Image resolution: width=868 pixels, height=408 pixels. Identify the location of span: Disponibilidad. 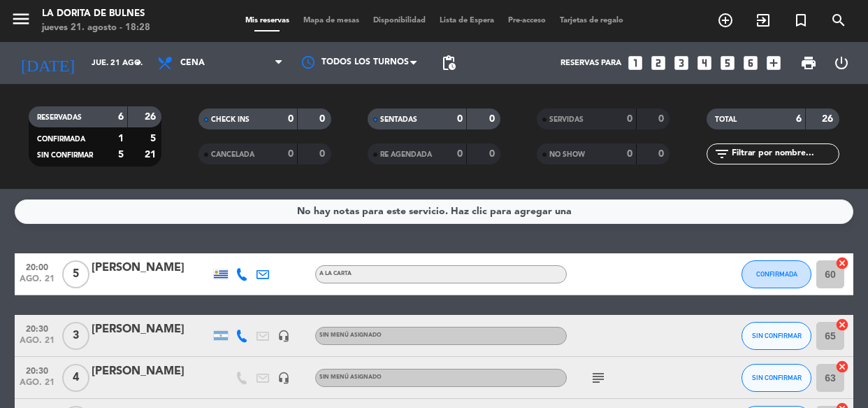
(399, 21).